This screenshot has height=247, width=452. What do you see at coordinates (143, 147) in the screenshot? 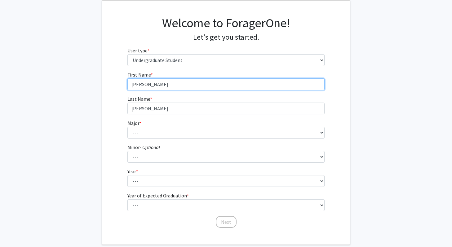
I see `label: Minor` at bounding box center [143, 147].